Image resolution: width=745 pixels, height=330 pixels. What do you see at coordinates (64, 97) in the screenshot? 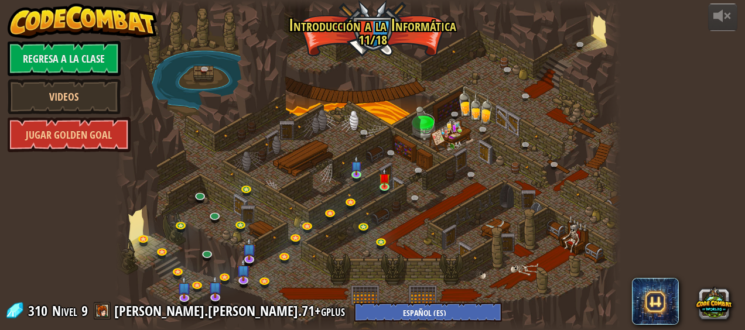
I see `a: Videos` at bounding box center [64, 97].